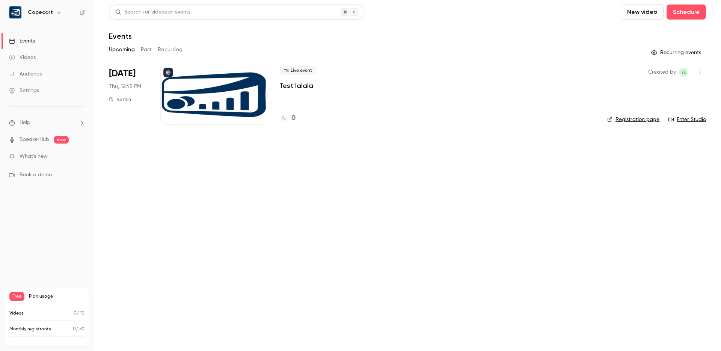  I want to click on a: Test lalala, so click(296, 86).